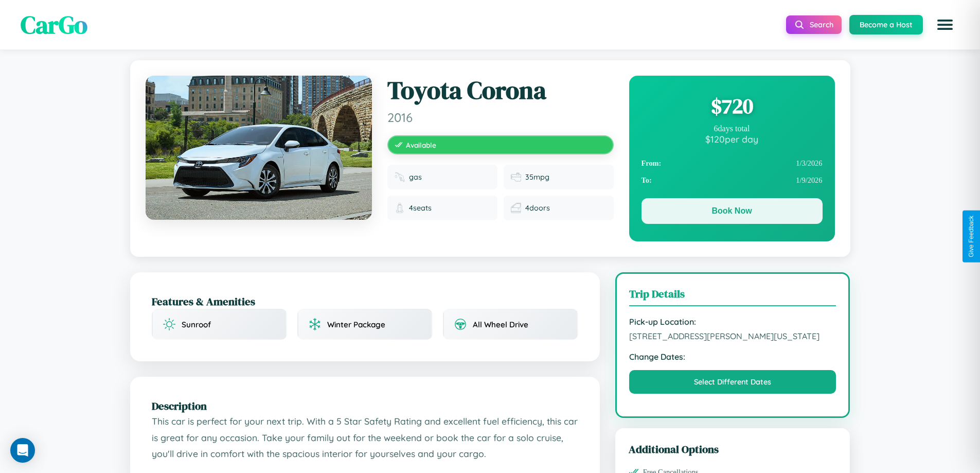  Describe the element at coordinates (500, 117) in the screenshot. I see `span: 2016` at that location.